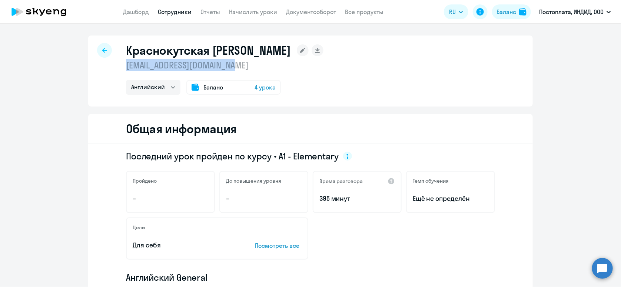 The height and width of the screenshot is (287, 621). Describe the element at coordinates (450, 199) in the screenshot. I see `span: Ещё не определён` at that location.